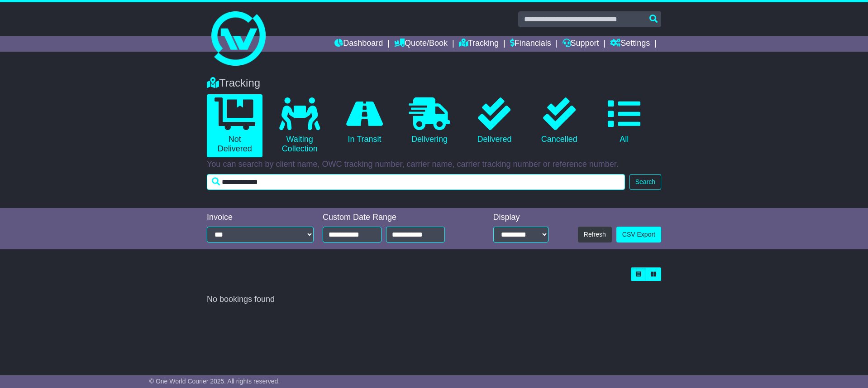 Image resolution: width=868 pixels, height=388 pixels. I want to click on a: Quote/Book, so click(421, 44).